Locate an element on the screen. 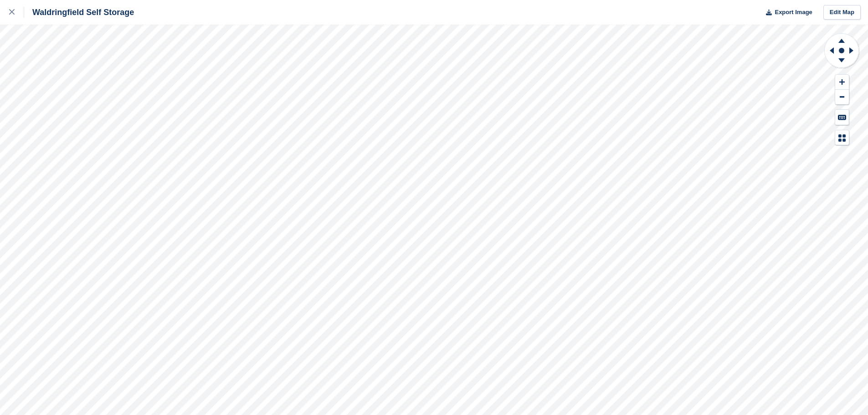 The width and height of the screenshot is (868, 415). button: Export Image is located at coordinates (786, 12).